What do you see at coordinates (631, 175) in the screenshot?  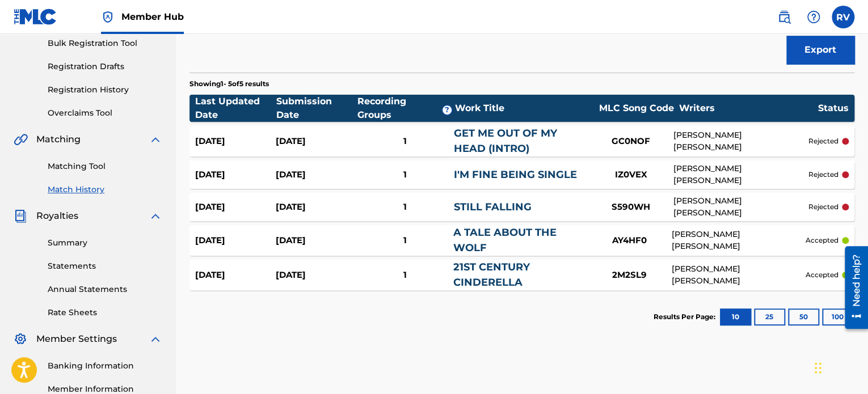 I see `div: IZ0VEX` at bounding box center [631, 175].